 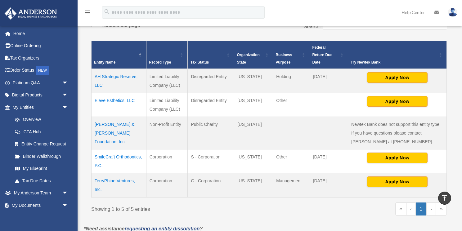 What do you see at coordinates (312, 26) in the screenshot?
I see `label: Search:` at bounding box center [312, 26].